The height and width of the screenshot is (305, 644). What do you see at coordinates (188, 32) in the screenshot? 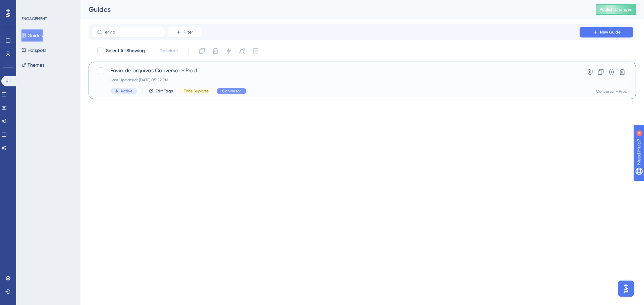
I see `span: Filter` at bounding box center [188, 32].